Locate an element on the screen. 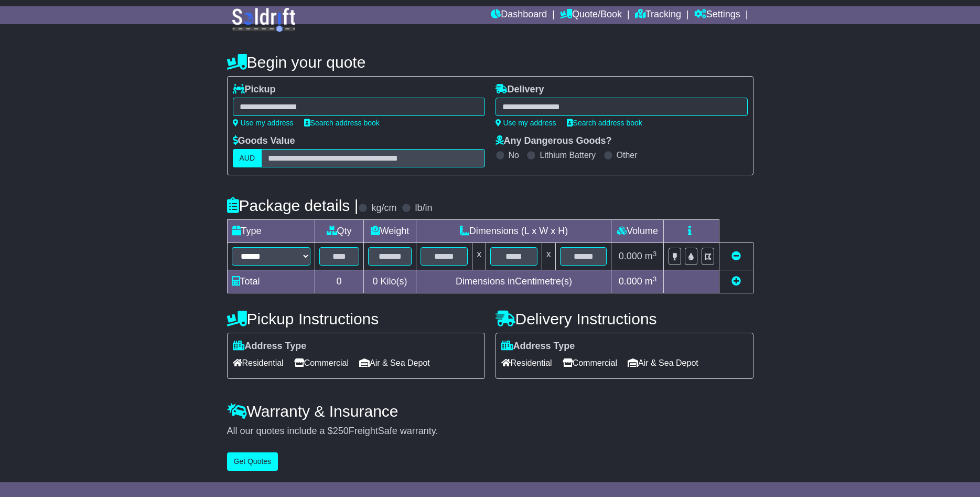  label: Goods Value is located at coordinates (264, 141).